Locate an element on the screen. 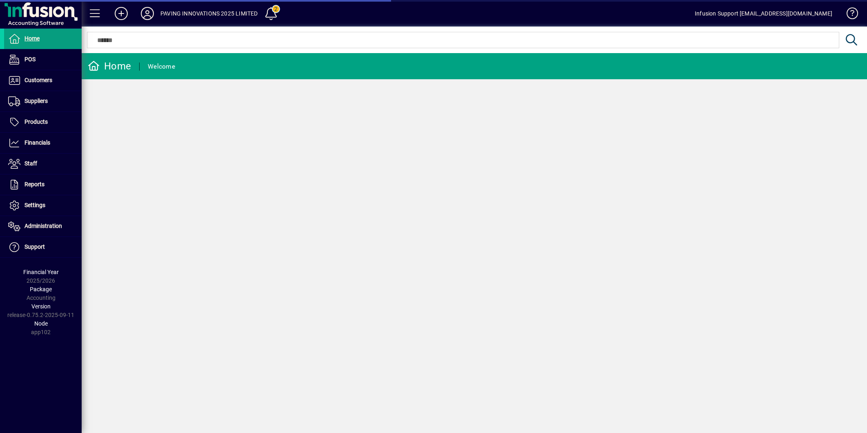 The width and height of the screenshot is (867, 433). a: Suppliers is located at coordinates (43, 101).